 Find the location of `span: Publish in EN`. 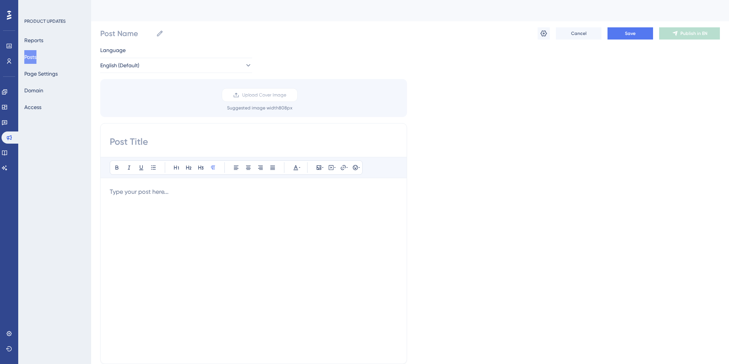

span: Publish in EN is located at coordinates (694, 33).